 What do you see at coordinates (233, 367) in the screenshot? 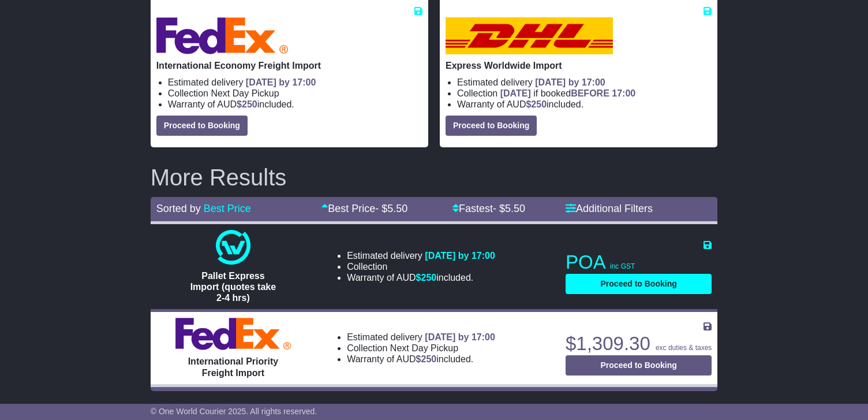
I see `span: International Priority Freight Import` at bounding box center [233, 367].